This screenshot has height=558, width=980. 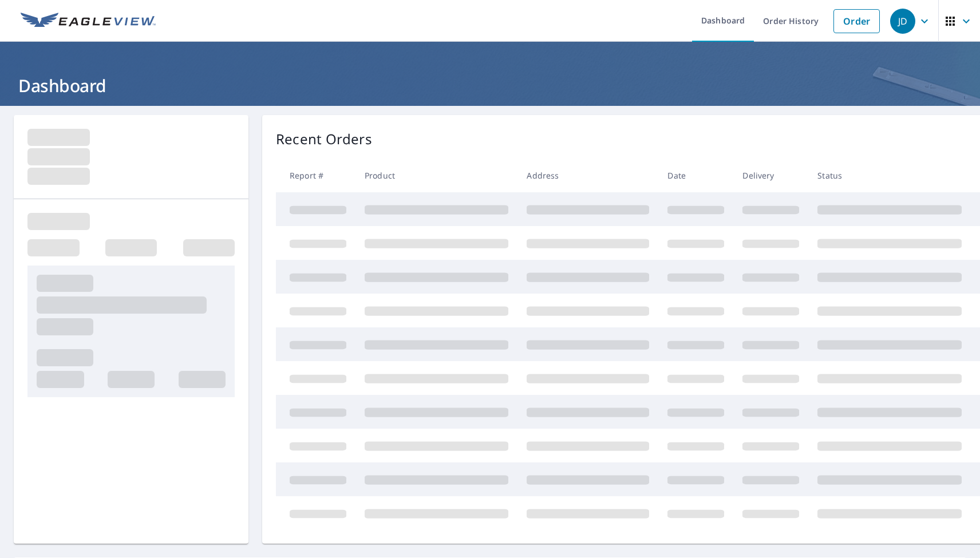 I want to click on th: Status, so click(x=890, y=175).